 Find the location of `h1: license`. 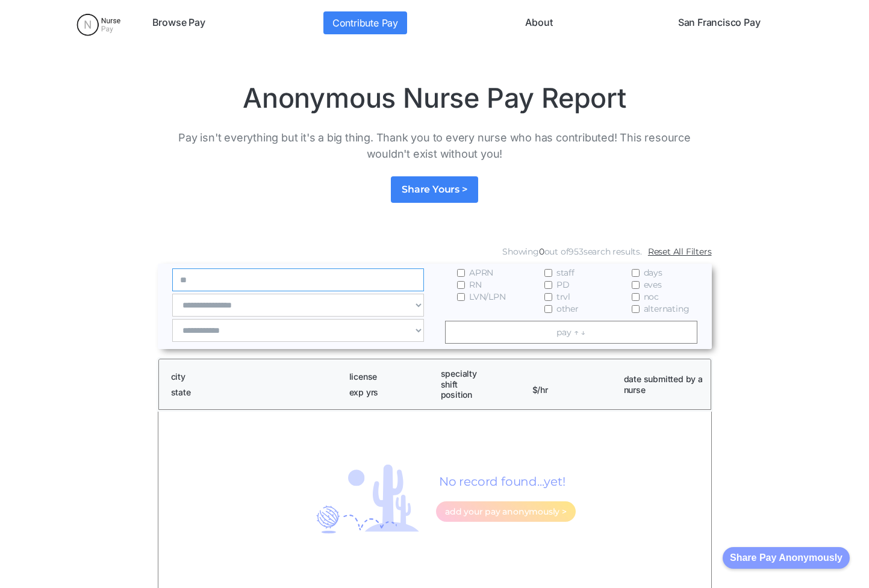

h1: license is located at coordinates (390, 377).